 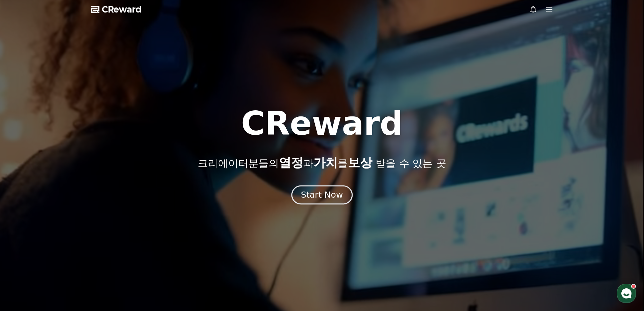 I want to click on a: Start Now, so click(x=322, y=195).